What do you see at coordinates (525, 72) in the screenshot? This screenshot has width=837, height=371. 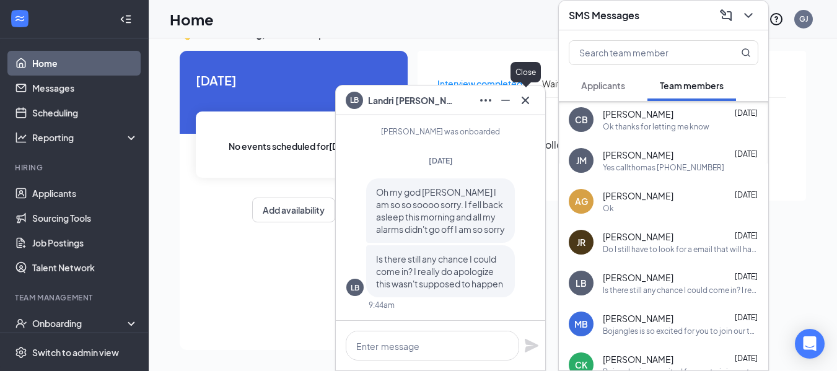 I see `div: Close` at bounding box center [525, 72].